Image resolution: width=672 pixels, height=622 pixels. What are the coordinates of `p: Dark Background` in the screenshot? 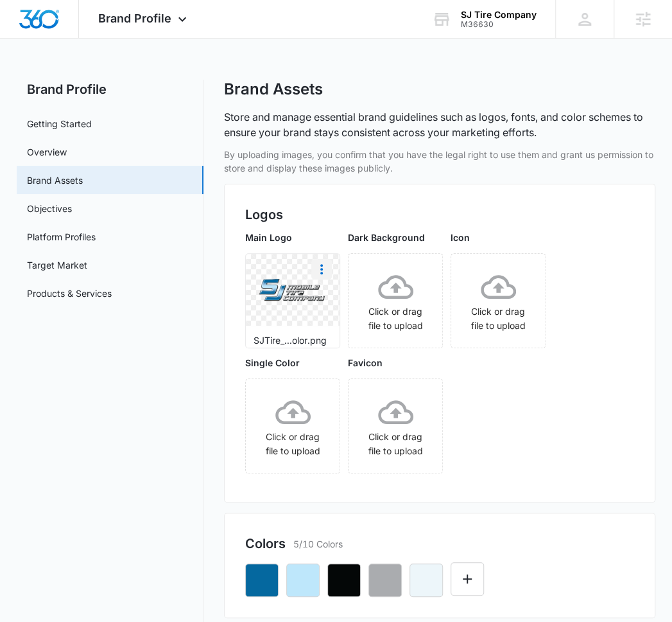 It's located at (396, 237).